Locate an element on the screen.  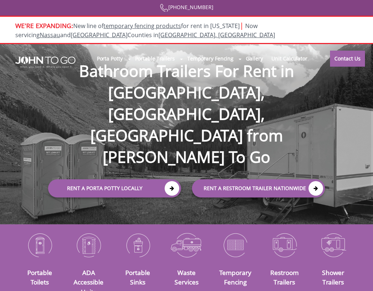
a: temporary fencing products is located at coordinates (142, 26).